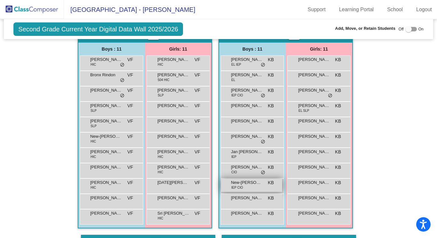 The height and width of the screenshot is (238, 437). Describe the element at coordinates (236, 64) in the screenshot. I see `span: EL IEP` at that location.